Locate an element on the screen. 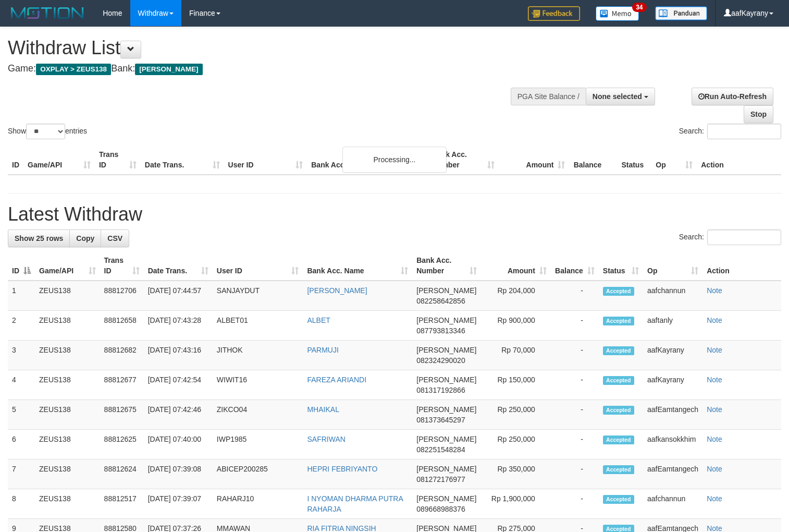 The width and height of the screenshot is (789, 532). th: Bank Acc. Number: activate to sort column ascending is located at coordinates (446, 266).